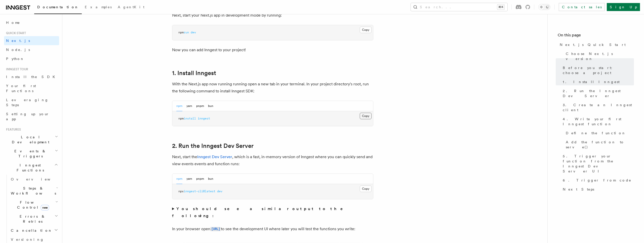  Describe the element at coordinates (18, 50) in the screenshot. I see `span: Node.js` at that location.